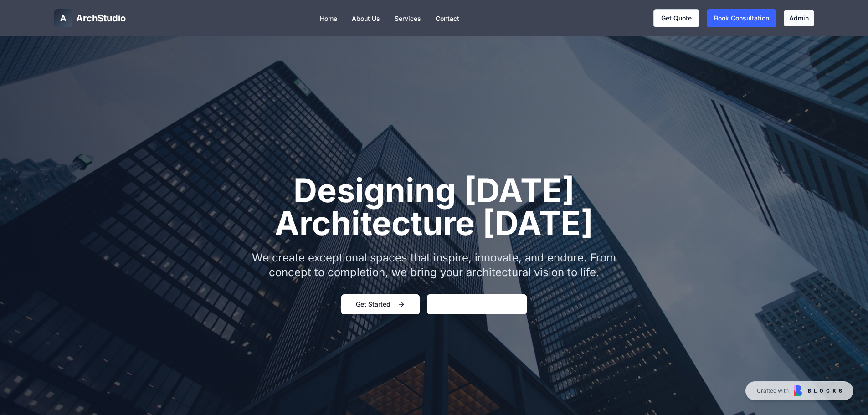  What do you see at coordinates (434, 265) in the screenshot?
I see `p: We create exceptional spaces that inspire, innovate, and endure. From concept to completion, we b...` at bounding box center [434, 265].